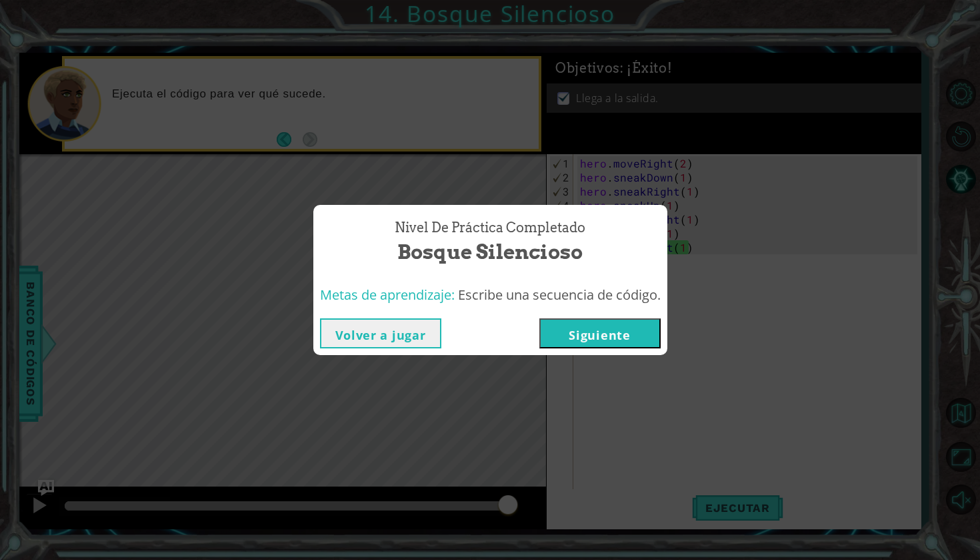 The image size is (980, 560). I want to click on span: Nivel de práctica Completado, so click(490, 228).